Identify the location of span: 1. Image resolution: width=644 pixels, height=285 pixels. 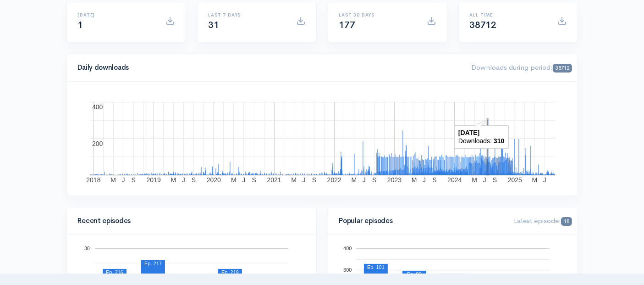
(81, 25).